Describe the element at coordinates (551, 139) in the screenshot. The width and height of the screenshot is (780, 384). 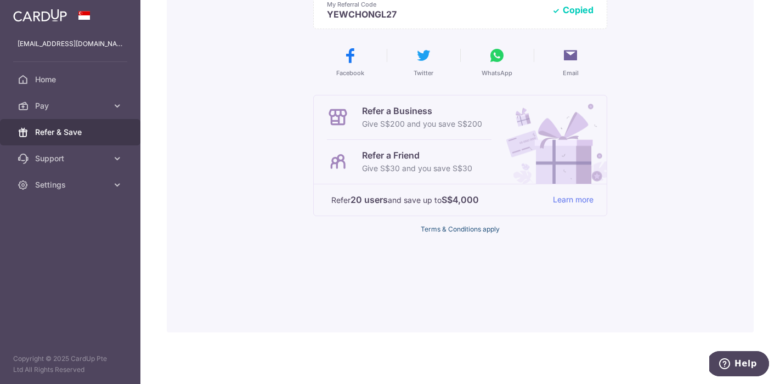
I see `img: Refer` at that location.